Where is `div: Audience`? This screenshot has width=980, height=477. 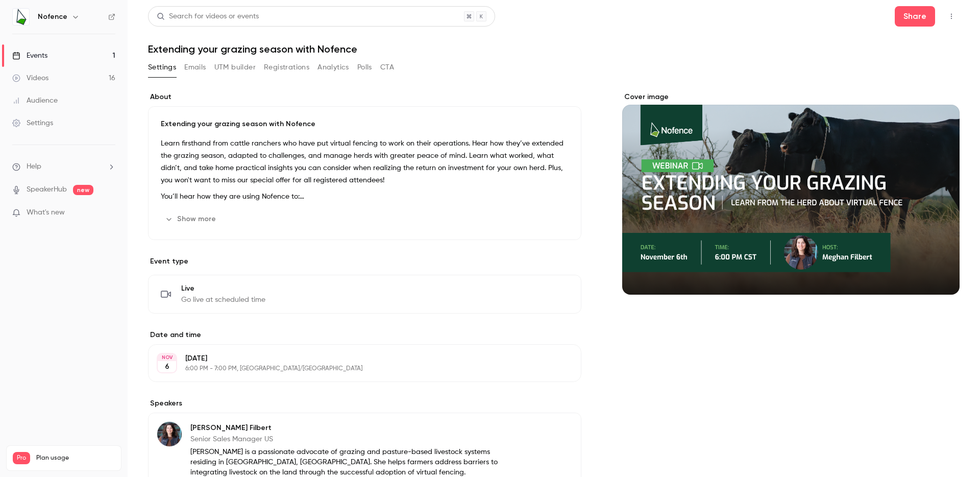
div: Audience is located at coordinates (35, 101).